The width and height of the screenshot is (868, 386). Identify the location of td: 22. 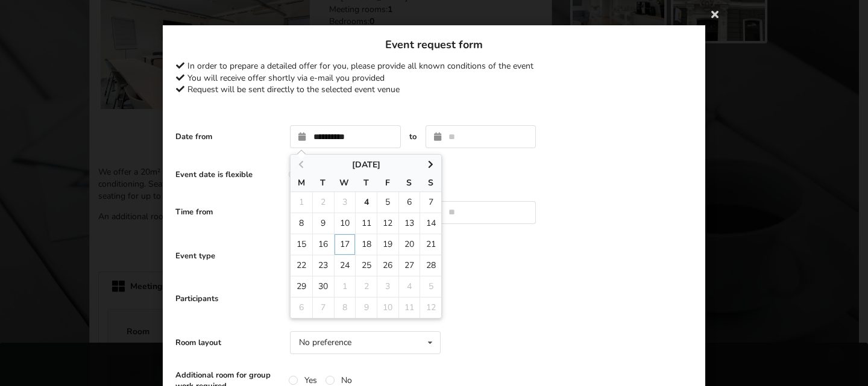
(301, 265).